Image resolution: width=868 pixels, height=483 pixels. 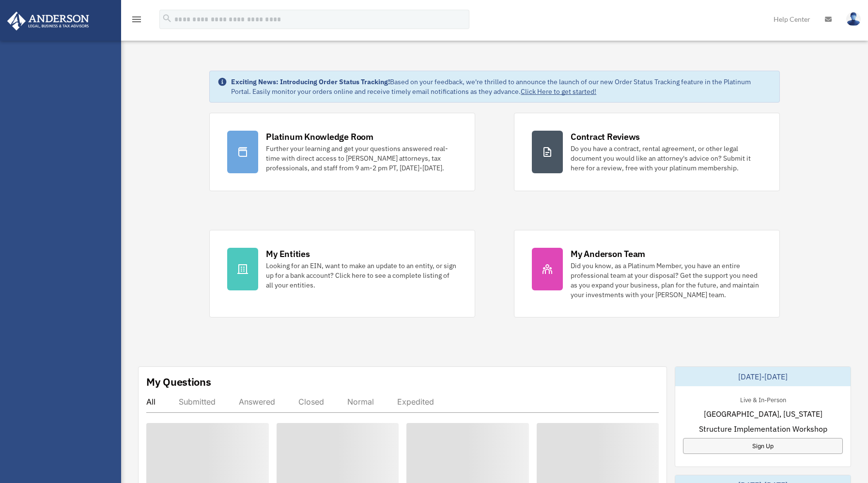 What do you see at coordinates (320, 136) in the screenshot?
I see `div: Platinum Knowledge Room` at bounding box center [320, 136].